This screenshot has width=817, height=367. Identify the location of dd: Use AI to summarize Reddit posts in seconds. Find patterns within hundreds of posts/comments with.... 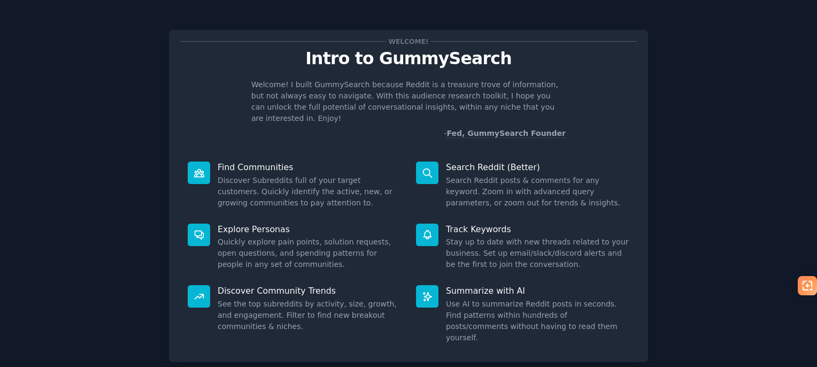
(537, 321).